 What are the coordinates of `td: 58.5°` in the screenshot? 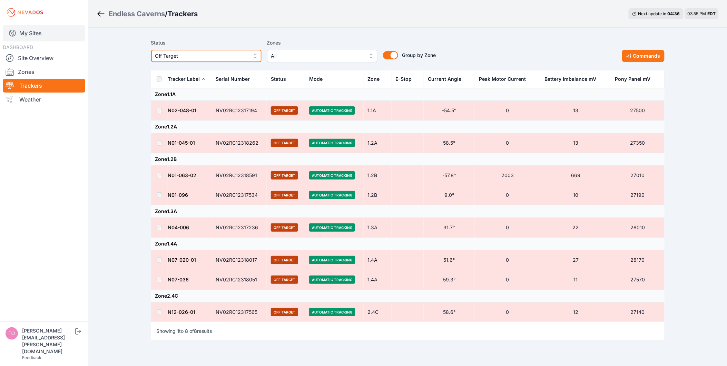 It's located at (449, 143).